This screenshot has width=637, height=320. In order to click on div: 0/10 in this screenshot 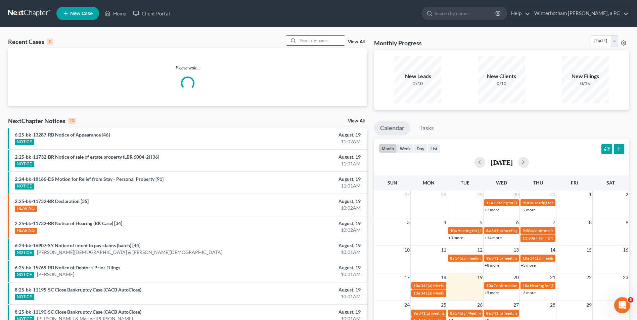, I will do `click(502, 84)`.